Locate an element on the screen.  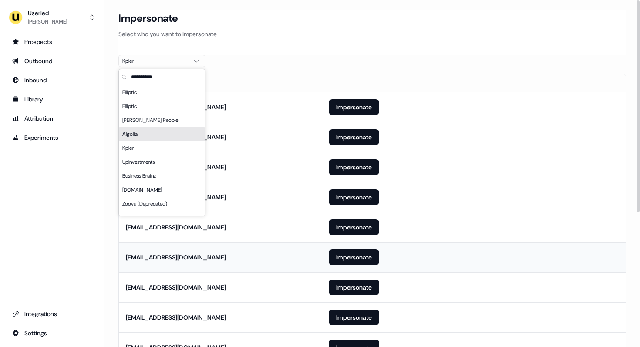
th: Email is located at coordinates (220, 83).